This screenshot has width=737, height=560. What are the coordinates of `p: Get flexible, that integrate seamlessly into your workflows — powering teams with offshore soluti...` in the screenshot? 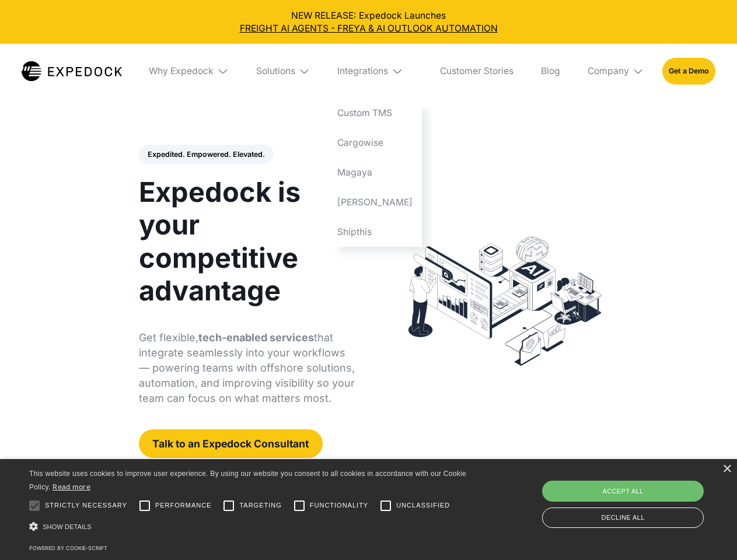 It's located at (247, 368).